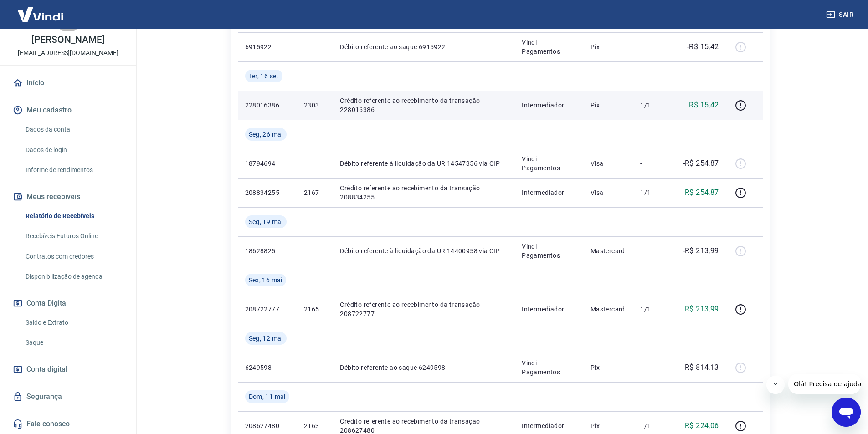  What do you see at coordinates (702, 192) in the screenshot?
I see `p: R$ 254,87` at bounding box center [702, 192].